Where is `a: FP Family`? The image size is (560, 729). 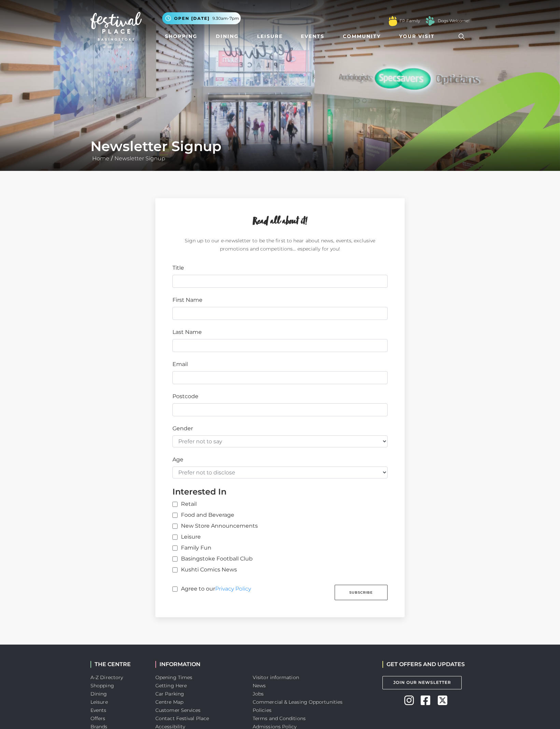
a: FP Family is located at coordinates (410, 21).